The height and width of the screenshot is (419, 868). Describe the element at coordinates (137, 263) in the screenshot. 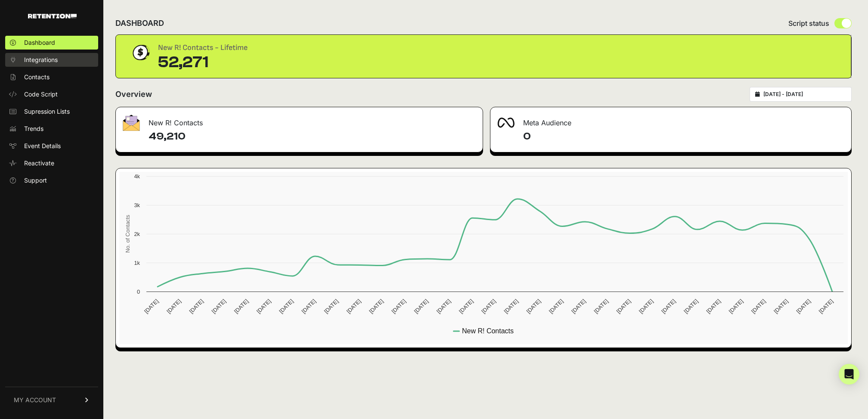

I see `text: 1k` at that location.